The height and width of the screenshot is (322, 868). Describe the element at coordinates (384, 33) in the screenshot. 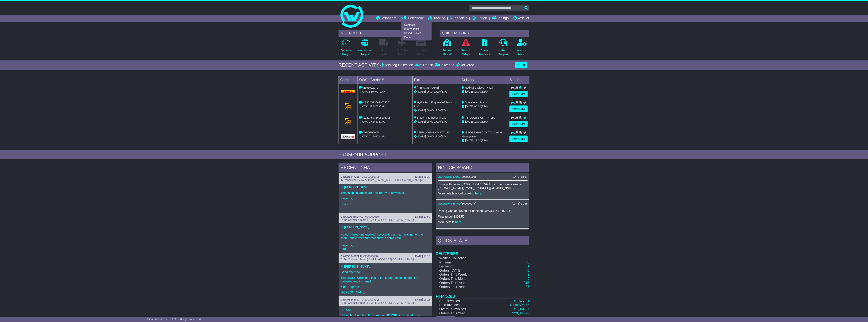

I see `div: GET A QUOTE` at that location.